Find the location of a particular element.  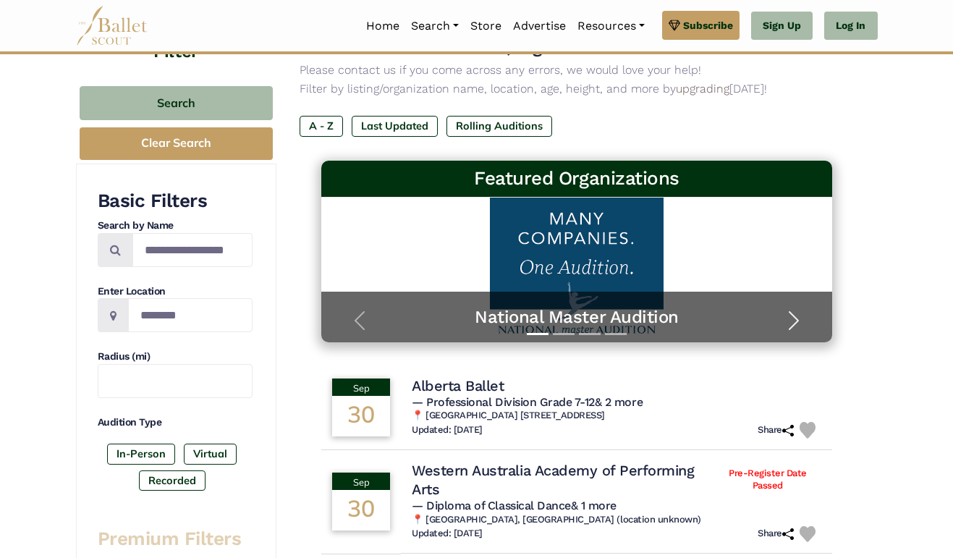

a: Subscribe is located at coordinates (701, 25).